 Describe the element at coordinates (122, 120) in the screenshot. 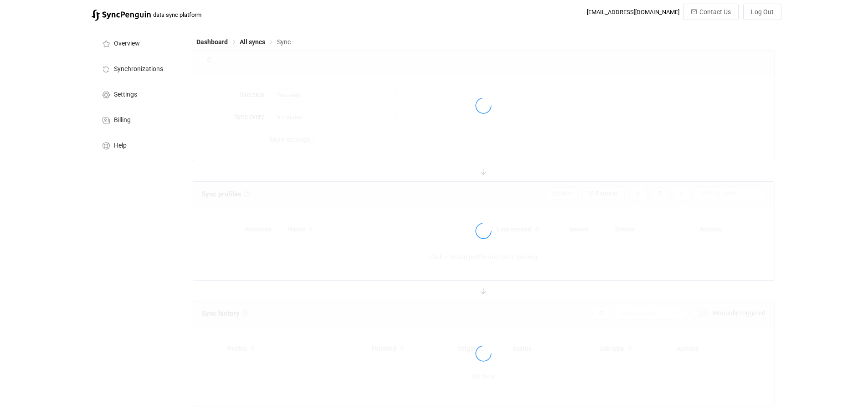

I see `span: Billing` at that location.